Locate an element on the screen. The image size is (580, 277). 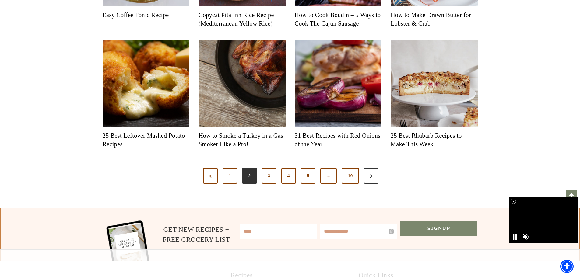
span: 2 is located at coordinates (249, 176).